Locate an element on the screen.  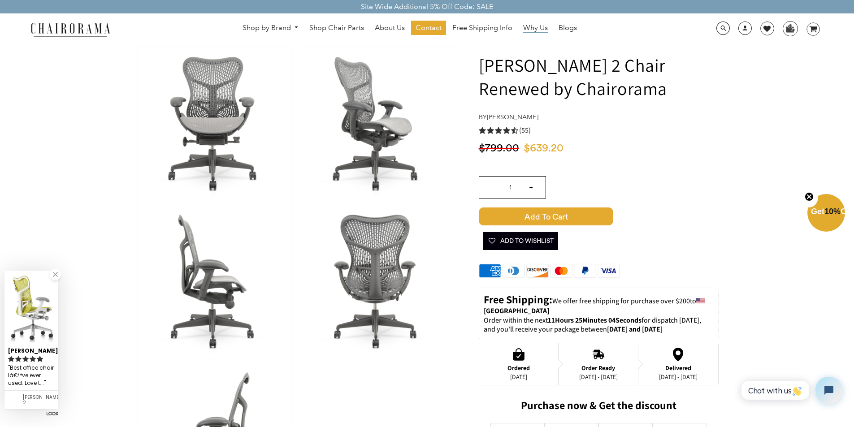
div: 4.5 rating (55 votes) is located at coordinates (598, 130).